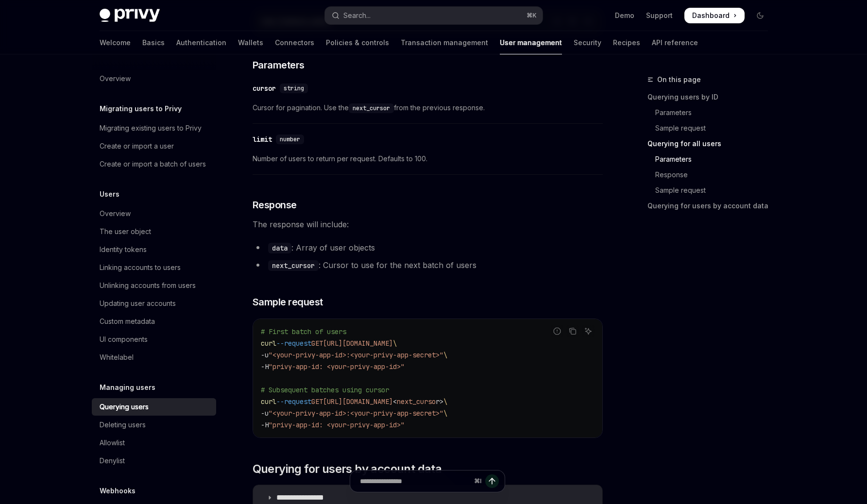 The width and height of the screenshot is (867, 504). What do you see at coordinates (115, 42) in the screenshot?
I see `a: Welcome` at bounding box center [115, 42].